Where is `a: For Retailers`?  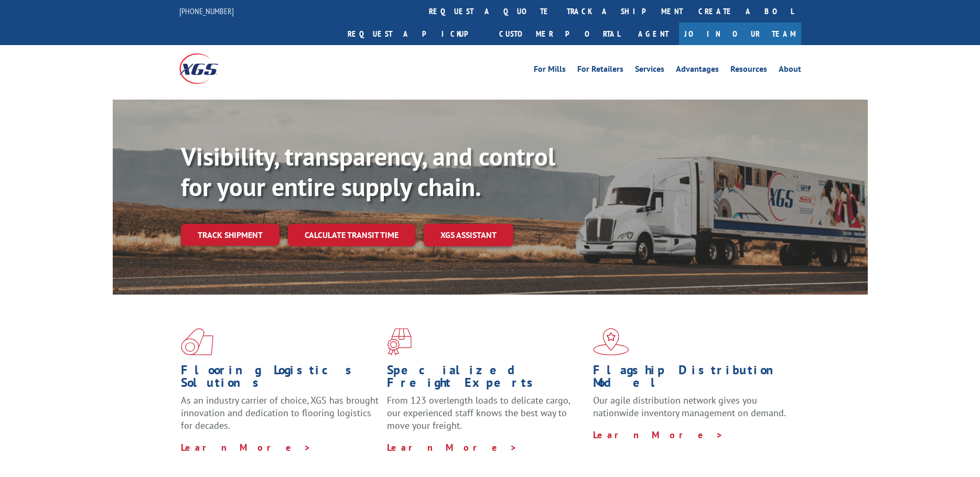
a: For Retailers is located at coordinates (601, 71).